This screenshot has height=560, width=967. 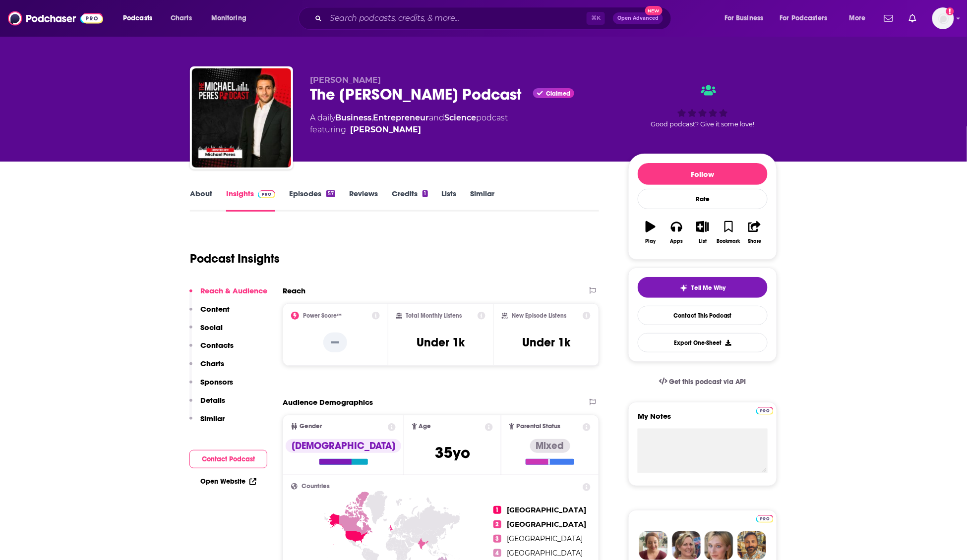 I want to click on p: Charts, so click(x=212, y=363).